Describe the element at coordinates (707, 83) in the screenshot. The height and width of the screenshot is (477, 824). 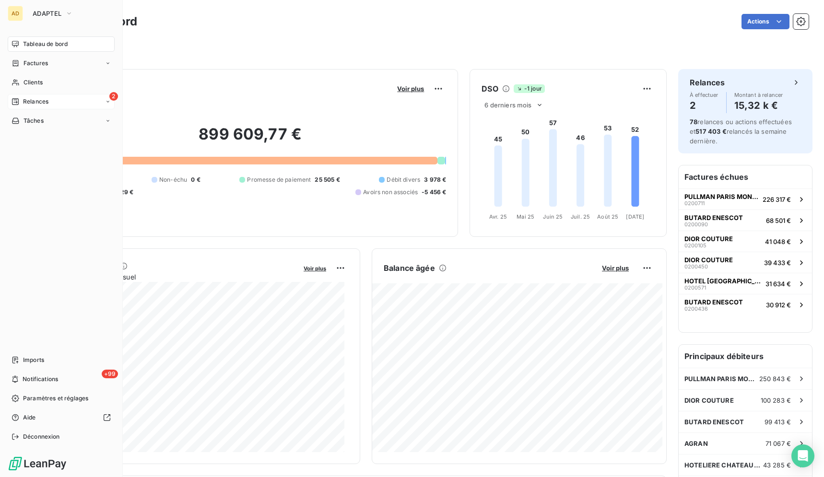
I see `h6: Relances` at that location.